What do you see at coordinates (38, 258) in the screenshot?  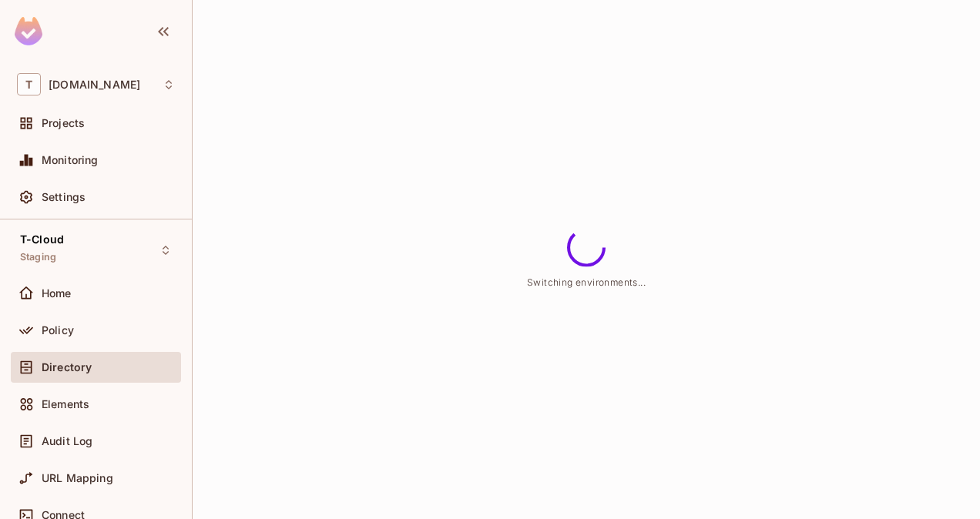 I see `span: Staging` at bounding box center [38, 258].